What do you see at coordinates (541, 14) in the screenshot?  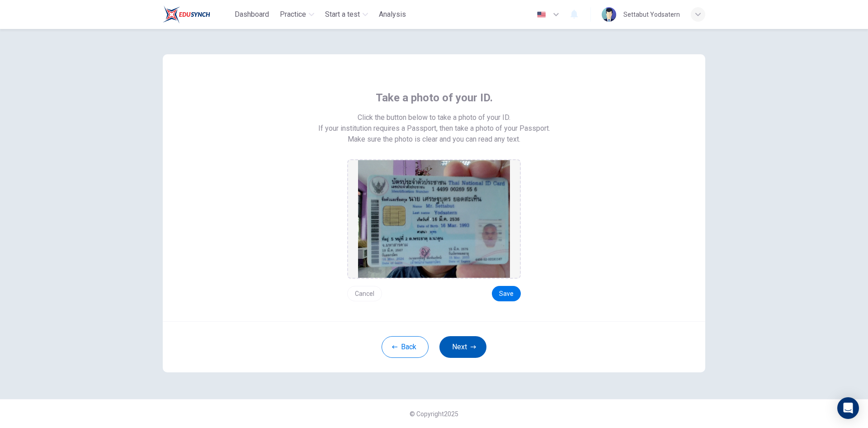 I see `img: en` at bounding box center [541, 14].